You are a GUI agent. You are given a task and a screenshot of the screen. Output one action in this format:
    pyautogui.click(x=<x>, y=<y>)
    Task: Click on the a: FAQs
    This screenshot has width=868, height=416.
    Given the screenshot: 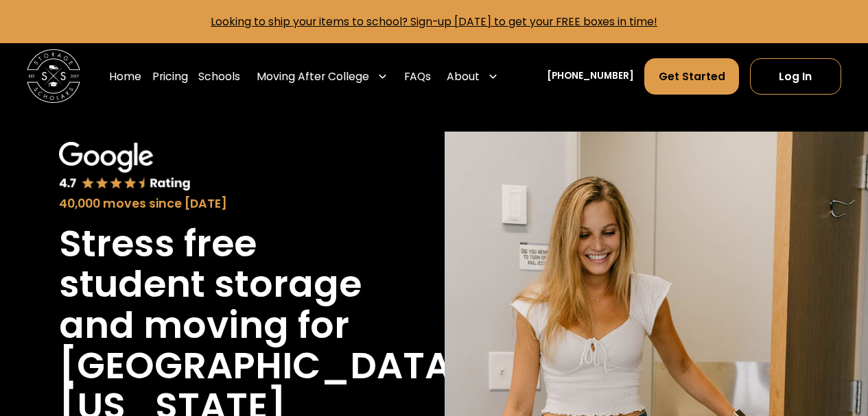 What is the action you would take?
    pyautogui.click(x=417, y=76)
    